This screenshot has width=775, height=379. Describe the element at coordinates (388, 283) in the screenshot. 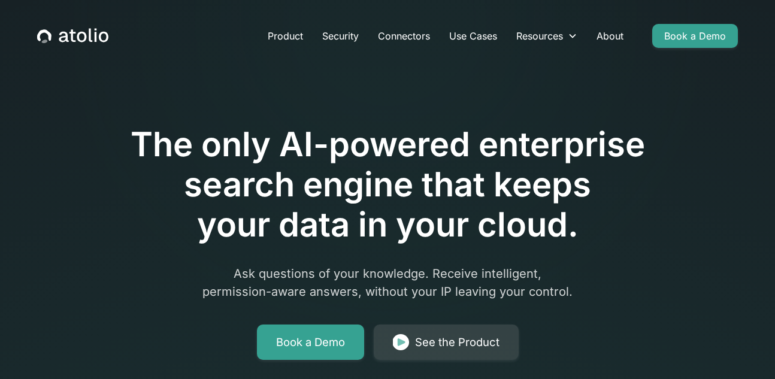

I see `p: Ask questions of your knowledge. Receive intelligent, permission-aware answers, without your IP l...` at that location.